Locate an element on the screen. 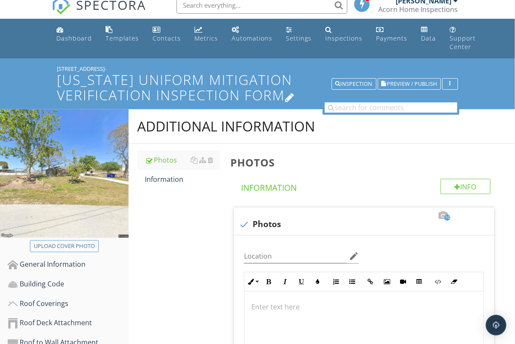 This screenshot has width=515, height=344. button: Code View is located at coordinates (437, 282).